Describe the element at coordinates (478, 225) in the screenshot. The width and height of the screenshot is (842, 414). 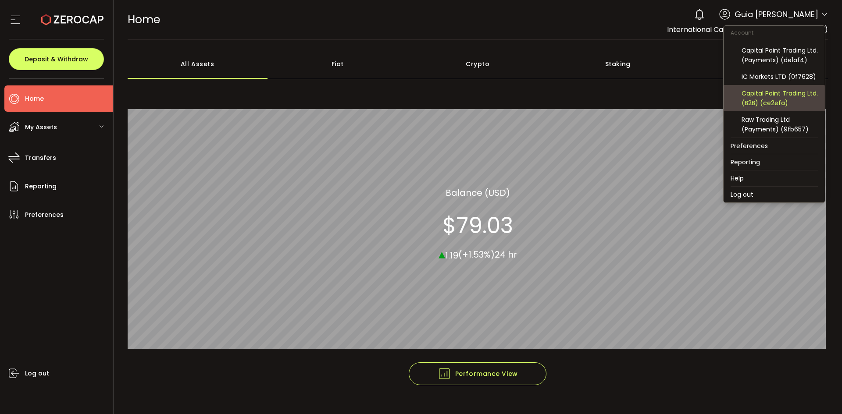
I see `section: $79.03` at that location.